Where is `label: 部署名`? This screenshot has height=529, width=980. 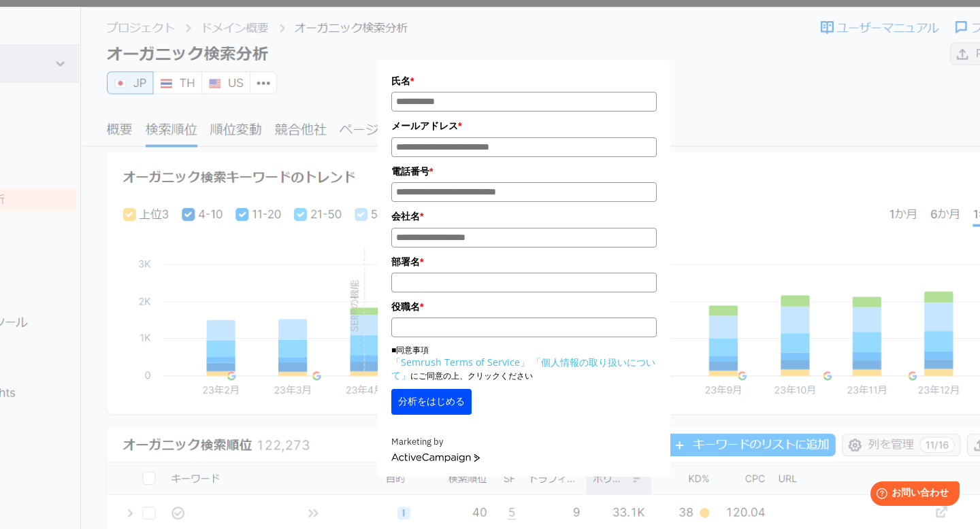 label: 部署名 is located at coordinates (524, 262).